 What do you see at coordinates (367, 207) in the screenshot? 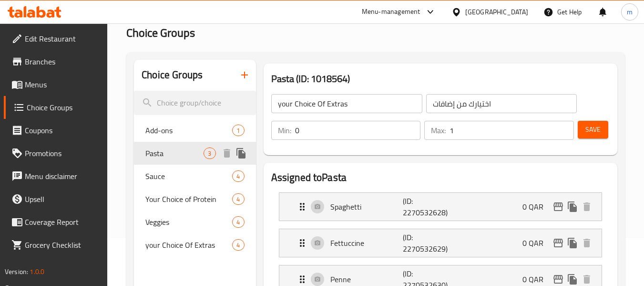
I see `p: Spaghetti` at bounding box center [367, 207].